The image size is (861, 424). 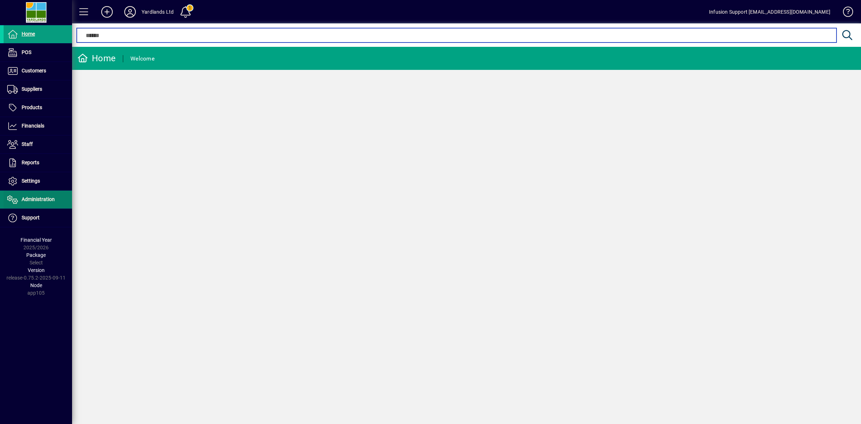 What do you see at coordinates (844, 13) in the screenshot?
I see `a: Knowledge Base` at bounding box center [844, 13].